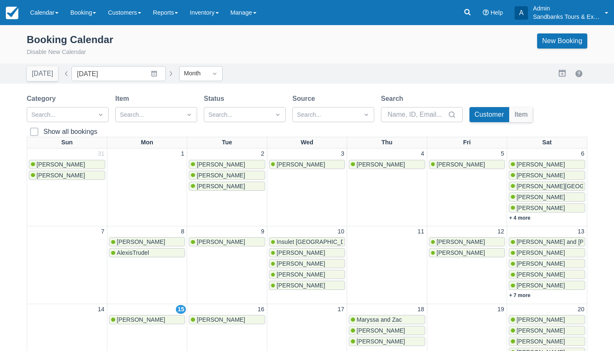 The height and width of the screenshot is (351, 614). I want to click on a: + 7 more, so click(520, 295).